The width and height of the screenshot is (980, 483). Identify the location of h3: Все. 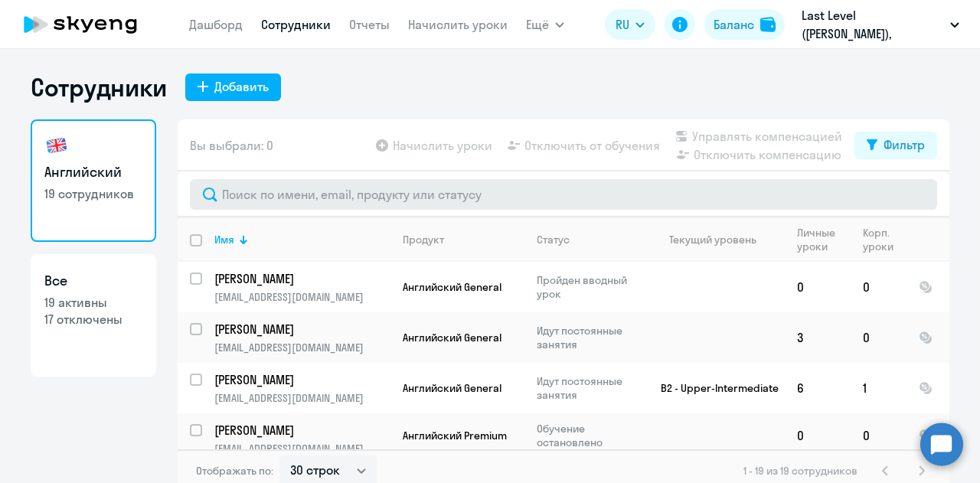
(93, 281).